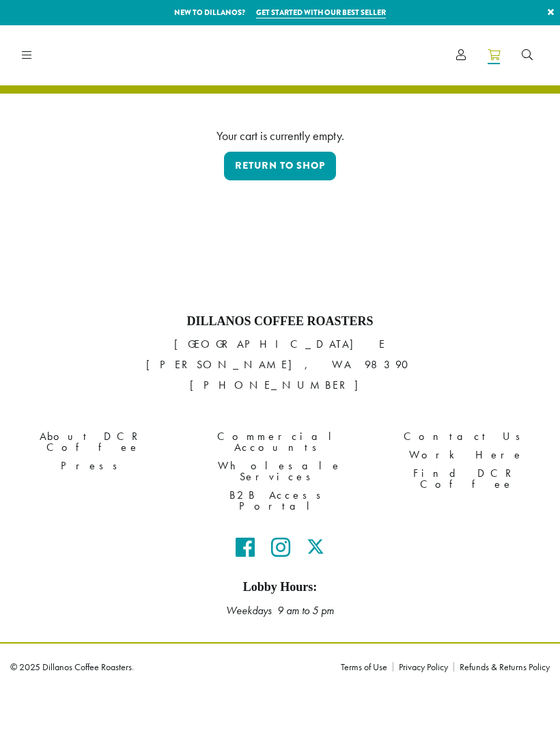  Describe the element at coordinates (279, 501) in the screenshot. I see `a: B2B Access Portal` at that location.